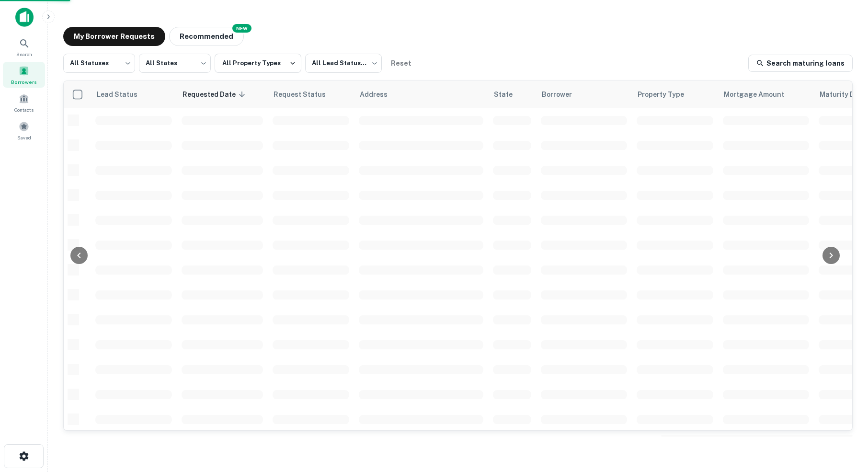 This screenshot has width=868, height=472. I want to click on a: Search, so click(24, 47).